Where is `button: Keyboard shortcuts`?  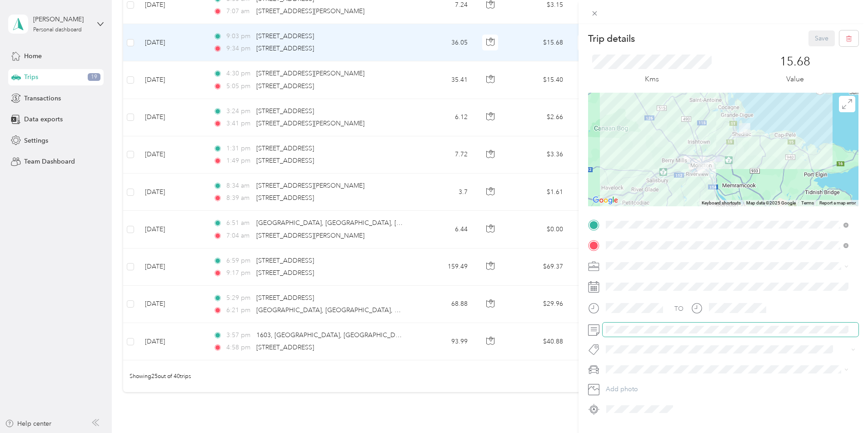
button: Keyboard shortcuts is located at coordinates (721, 203).